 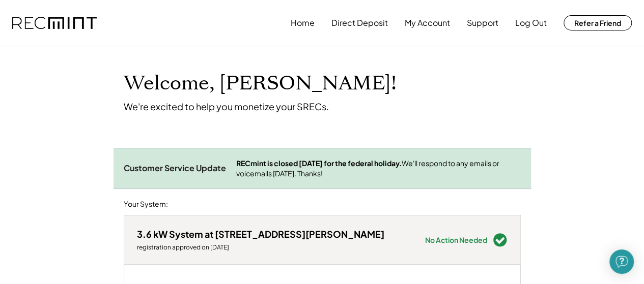 What do you see at coordinates (359, 23) in the screenshot?
I see `button: Direct Deposit` at bounding box center [359, 23].